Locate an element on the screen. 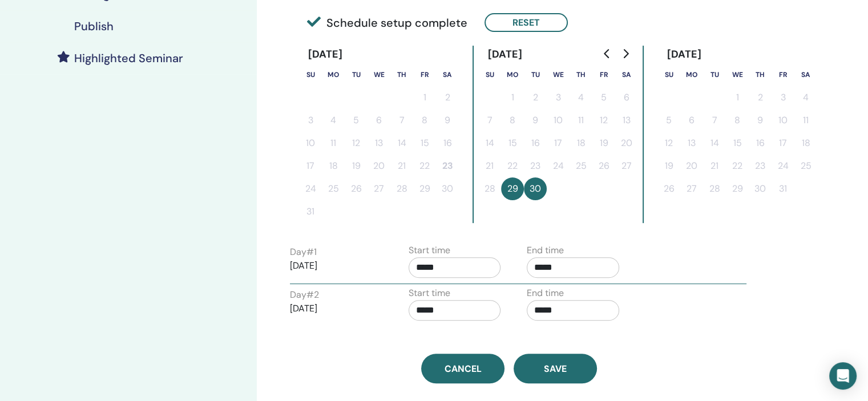 This screenshot has height=401, width=868. button: Save is located at coordinates (555, 368).